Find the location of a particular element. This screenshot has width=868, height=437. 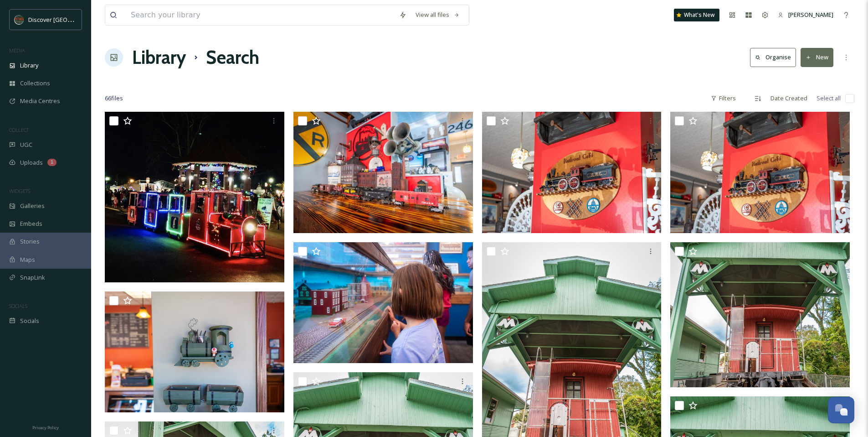

span: 66 file s is located at coordinates (114, 98).